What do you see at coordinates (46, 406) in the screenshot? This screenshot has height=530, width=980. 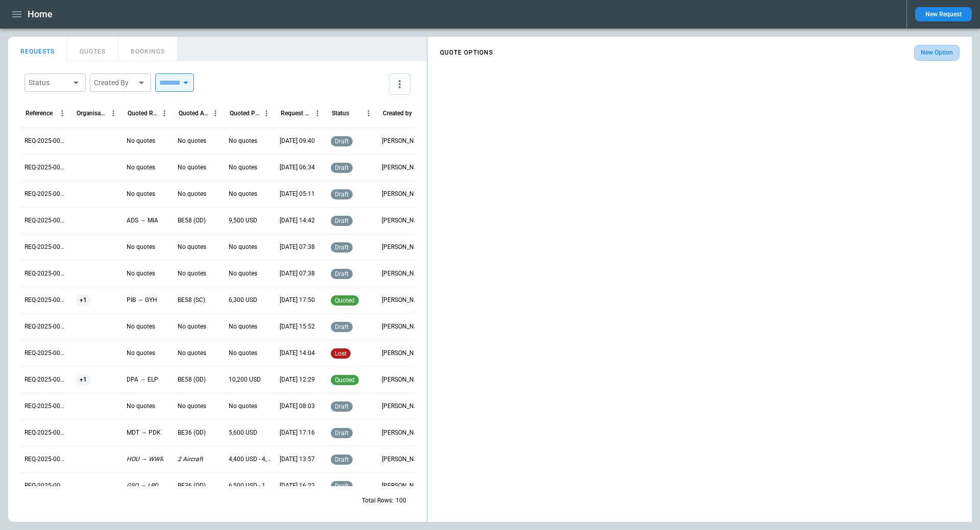 I see `p: REQ-2025-000254` at bounding box center [46, 406].